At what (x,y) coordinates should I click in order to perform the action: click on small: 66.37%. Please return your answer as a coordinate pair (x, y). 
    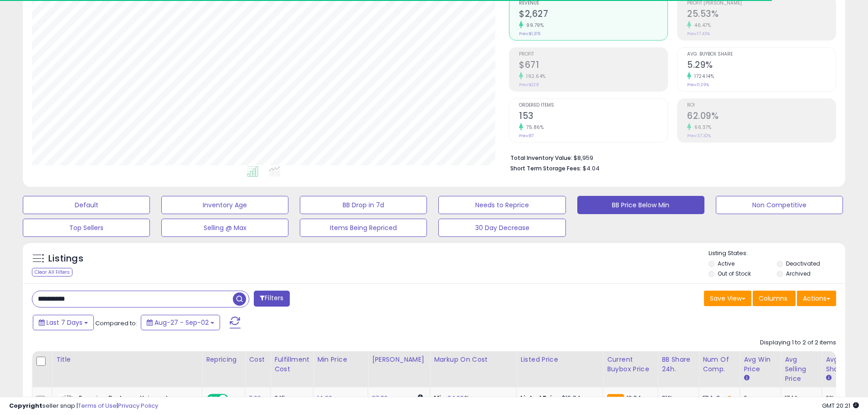
    Looking at the image, I should click on (702, 127).